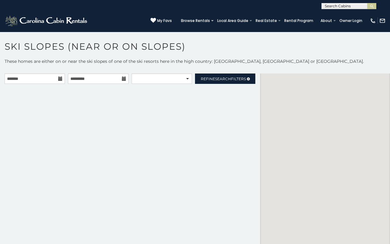  What do you see at coordinates (233, 21) in the screenshot?
I see `a: Local Area Guide` at bounding box center [233, 21].